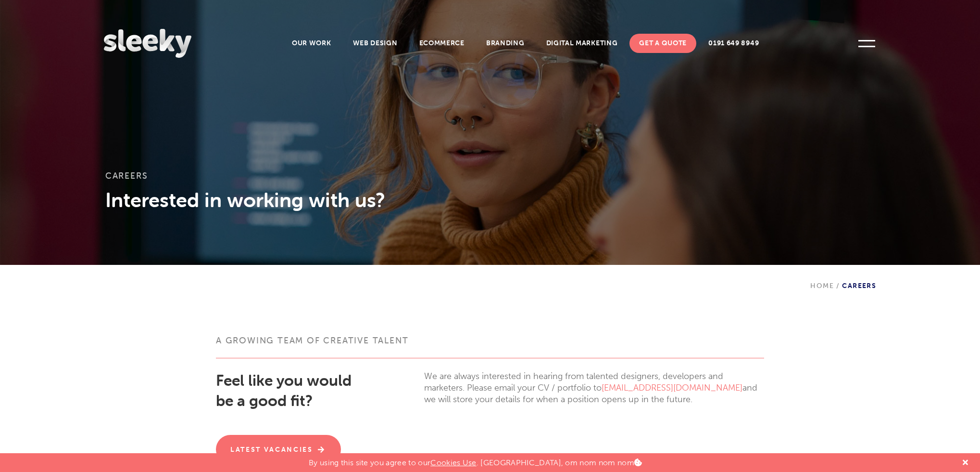  I want to click on a: Ecommerce, so click(442, 43).